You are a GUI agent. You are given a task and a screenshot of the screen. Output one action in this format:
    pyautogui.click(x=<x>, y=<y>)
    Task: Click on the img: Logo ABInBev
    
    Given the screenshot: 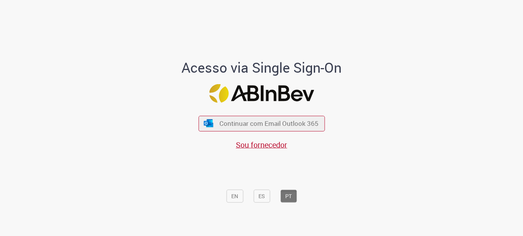 What is the action you would take?
    pyautogui.click(x=261, y=93)
    